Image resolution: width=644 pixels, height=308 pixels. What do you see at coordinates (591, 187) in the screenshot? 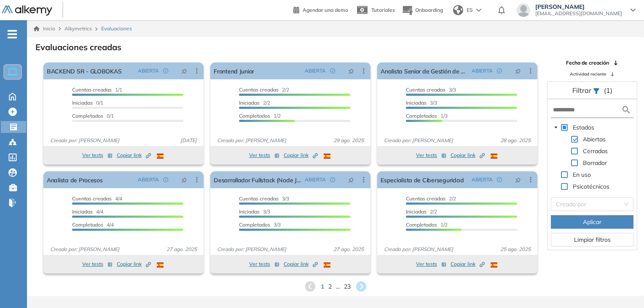
I see `span: Psicotécnicos` at bounding box center [591, 187].